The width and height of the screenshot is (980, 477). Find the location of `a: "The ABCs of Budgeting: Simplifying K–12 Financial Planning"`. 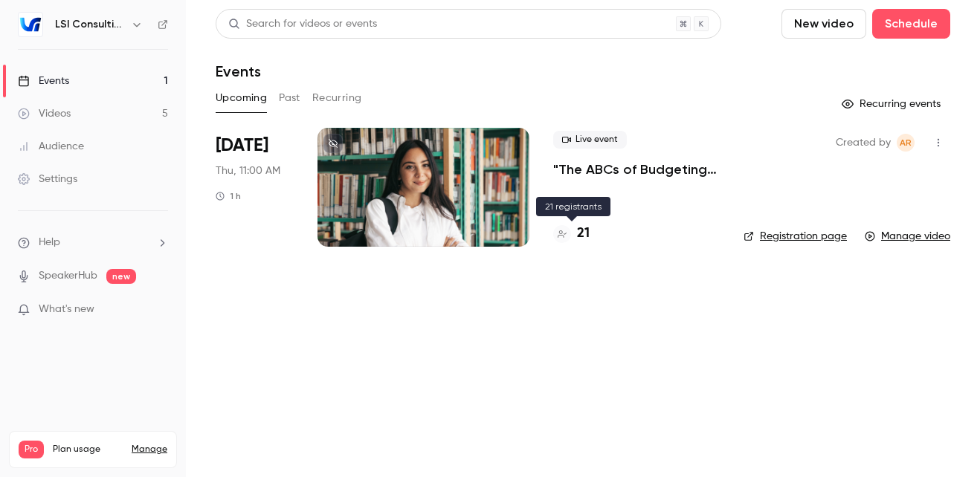

a: "The ABCs of Budgeting: Simplifying K–12 Financial Planning" is located at coordinates (636, 170).